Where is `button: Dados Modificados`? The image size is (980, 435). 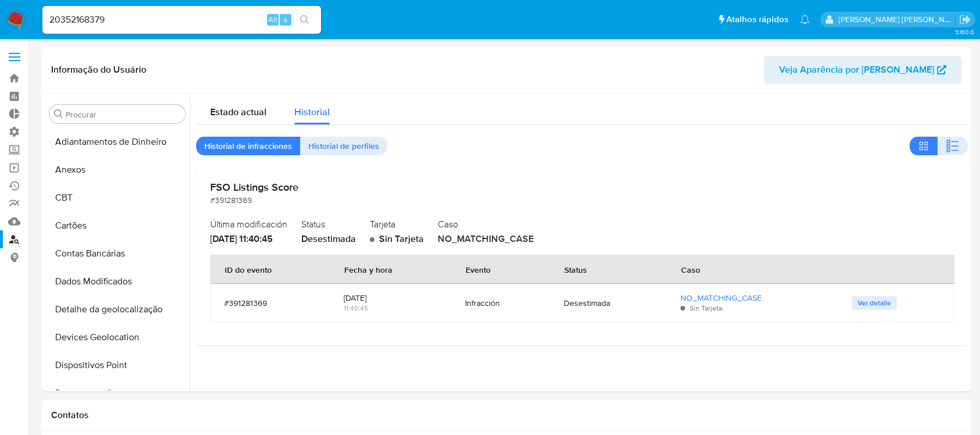
button: Dados Modificados is located at coordinates (118, 282).